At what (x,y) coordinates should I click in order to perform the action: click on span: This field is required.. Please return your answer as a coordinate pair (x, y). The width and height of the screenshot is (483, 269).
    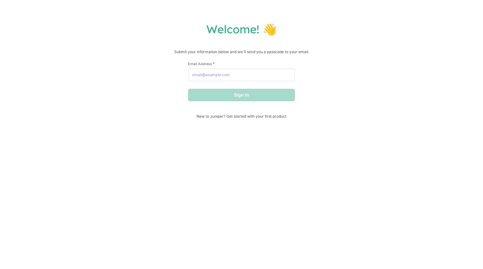
    Looking at the image, I should click on (214, 64).